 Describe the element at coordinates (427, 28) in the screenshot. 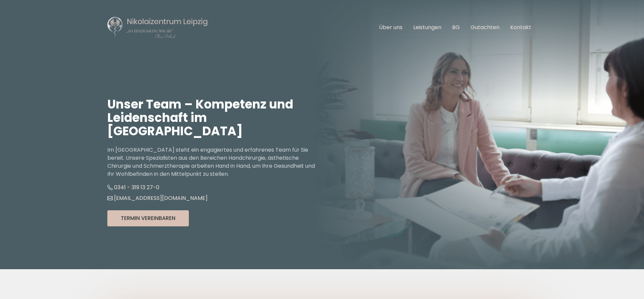

I see `a: Leistungen` at that location.